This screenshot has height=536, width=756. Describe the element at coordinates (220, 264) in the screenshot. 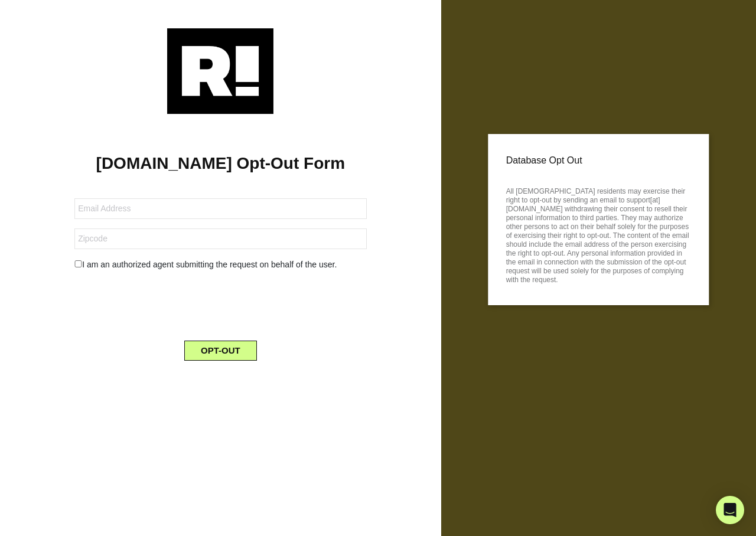

I see `div: I am an authorized agent submitting the request on behalf of the user.` at that location.